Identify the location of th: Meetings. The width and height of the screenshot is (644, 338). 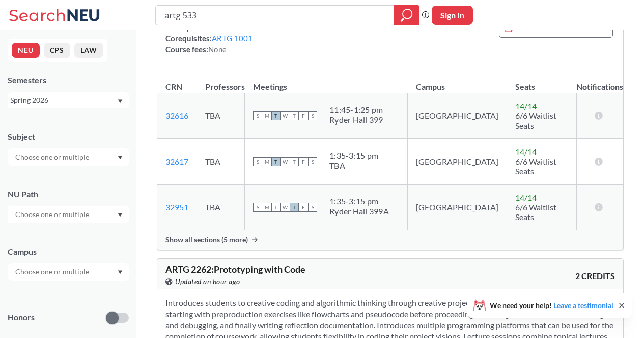
(326, 82).